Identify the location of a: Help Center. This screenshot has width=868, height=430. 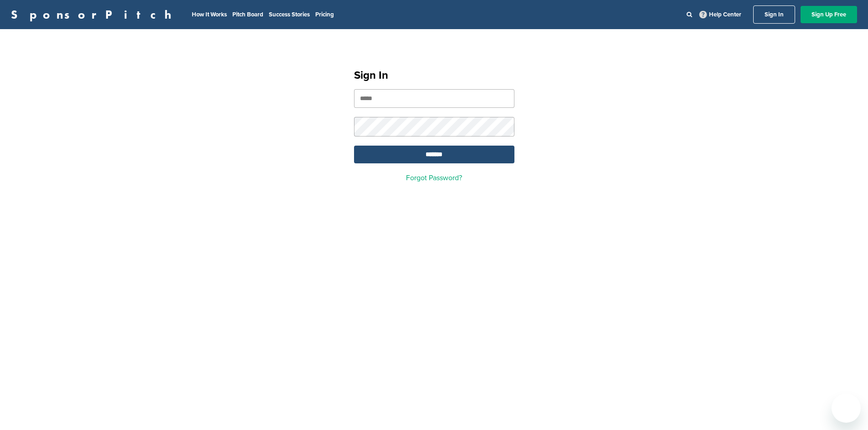
(721, 14).